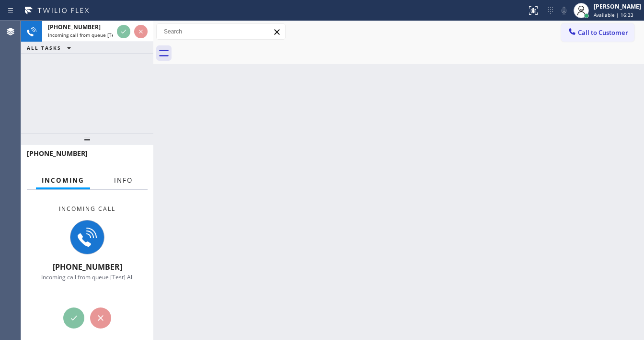 The image size is (644, 340). What do you see at coordinates (597, 33) in the screenshot?
I see `button: Call to Customer` at bounding box center [597, 33].